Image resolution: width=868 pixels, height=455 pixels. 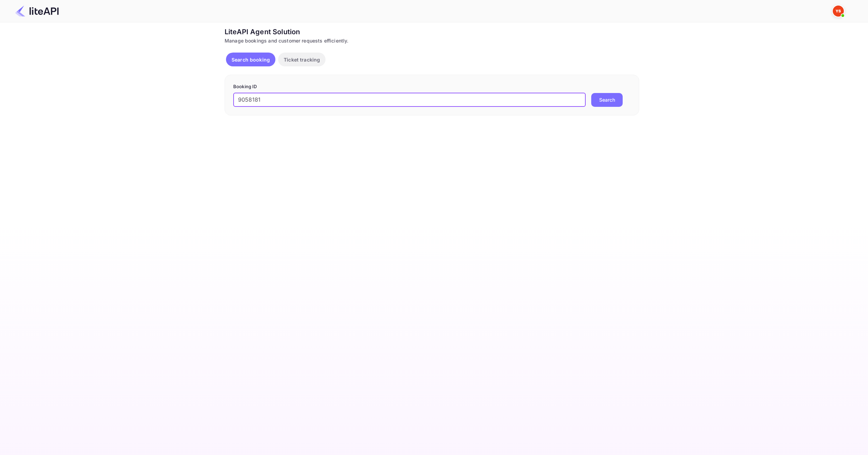 What do you see at coordinates (251, 60) in the screenshot?
I see `p: Search booking` at bounding box center [251, 60].